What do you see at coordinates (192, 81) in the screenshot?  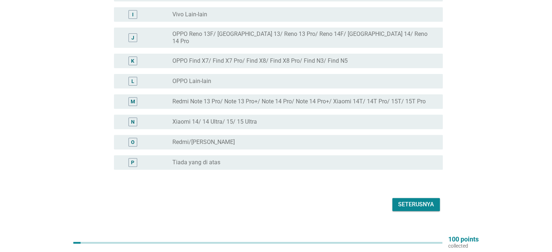 I see `label: OPPO Lain-lain` at bounding box center [192, 81].